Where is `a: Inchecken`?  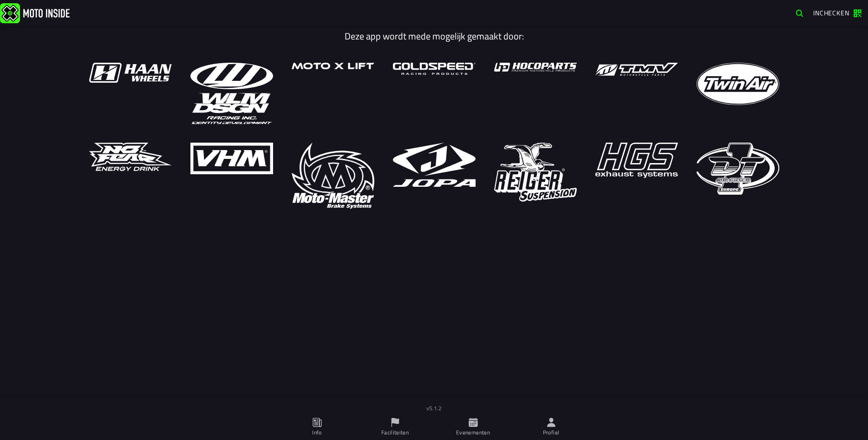 a: Inchecken is located at coordinates (838, 13).